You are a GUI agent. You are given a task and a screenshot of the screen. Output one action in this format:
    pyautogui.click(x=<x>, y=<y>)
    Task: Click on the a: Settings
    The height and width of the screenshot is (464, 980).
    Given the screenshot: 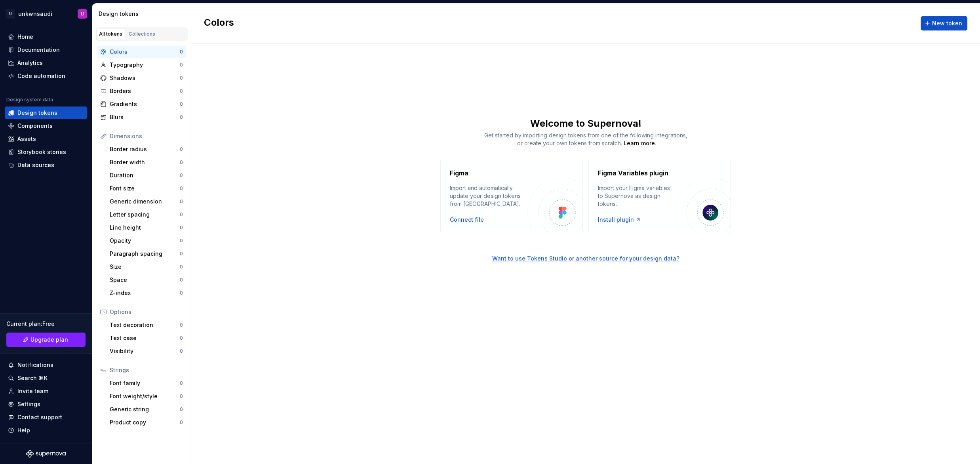 What is the action you would take?
    pyautogui.click(x=46, y=404)
    